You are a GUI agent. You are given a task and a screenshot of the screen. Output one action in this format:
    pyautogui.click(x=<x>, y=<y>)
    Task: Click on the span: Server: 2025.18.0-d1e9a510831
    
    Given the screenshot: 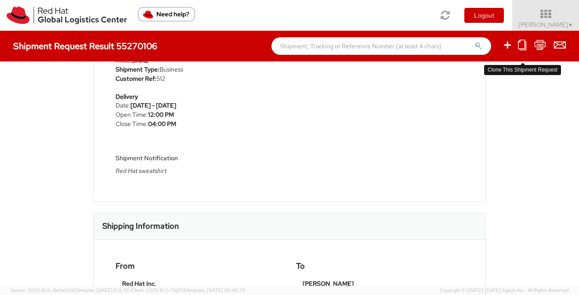 What is the action you would take?
    pyautogui.click(x=70, y=290)
    